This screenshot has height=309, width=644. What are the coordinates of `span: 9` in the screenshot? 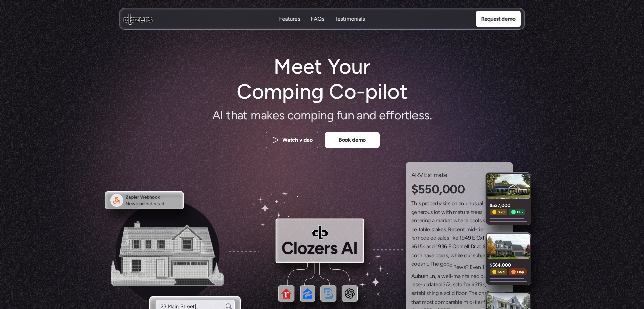 It's located at (469, 238).